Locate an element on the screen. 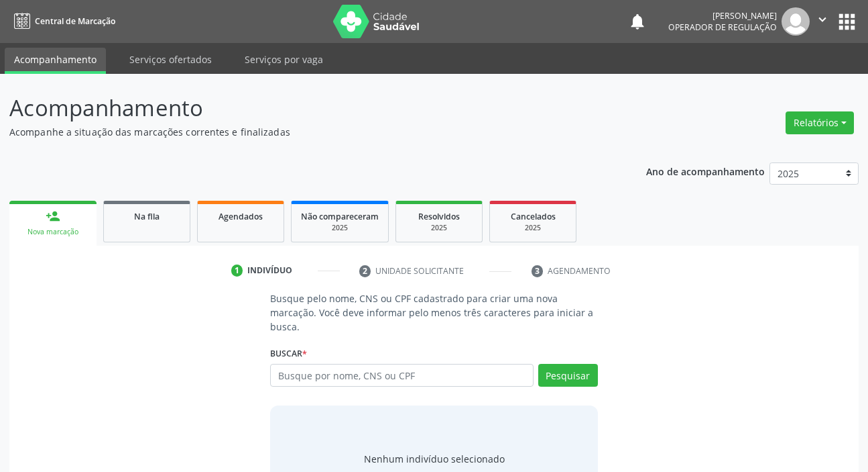 The image size is (868, 472). span: Na fila is located at coordinates (147, 216).